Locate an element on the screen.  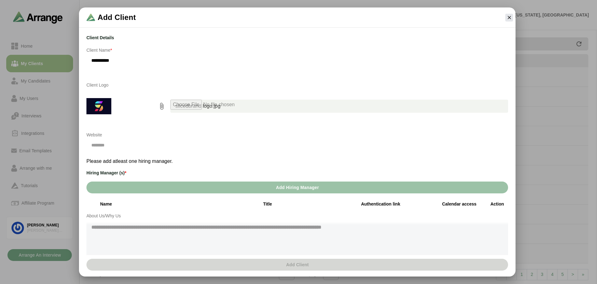
button: Add Hiring Manager is located at coordinates (297, 187).